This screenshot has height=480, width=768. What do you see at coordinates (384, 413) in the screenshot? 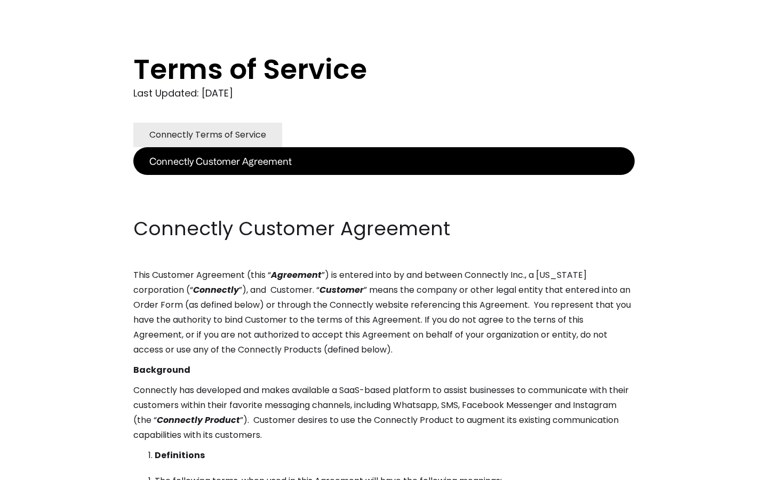
I see `p: Connectly has developed and makes available a SaaS-based platform to assist businesses to communi...` at bounding box center [384, 413].